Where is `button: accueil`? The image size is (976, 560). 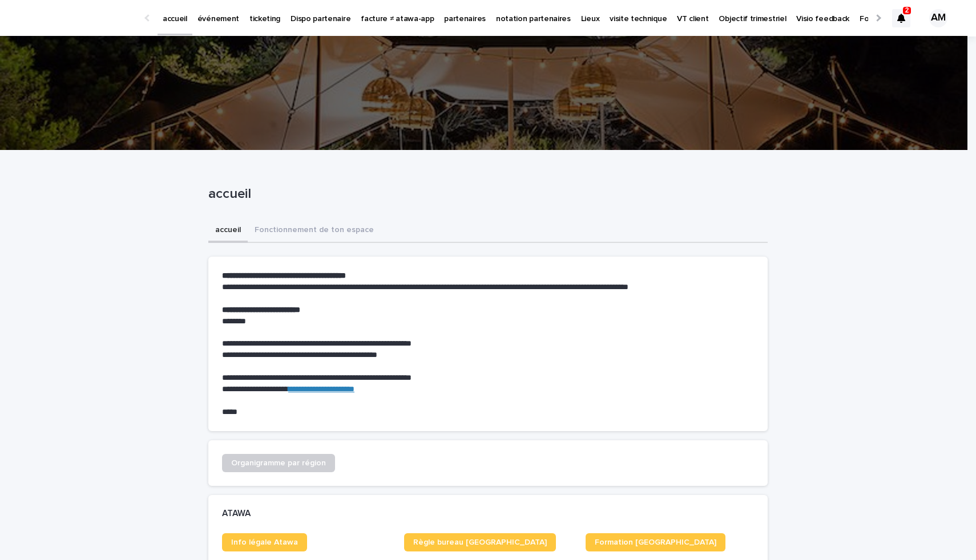 button: accueil is located at coordinates (228, 231).